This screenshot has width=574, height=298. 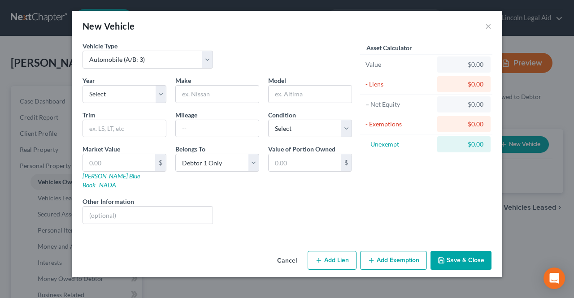 I want to click on div: = Net Equity, so click(x=399, y=104).